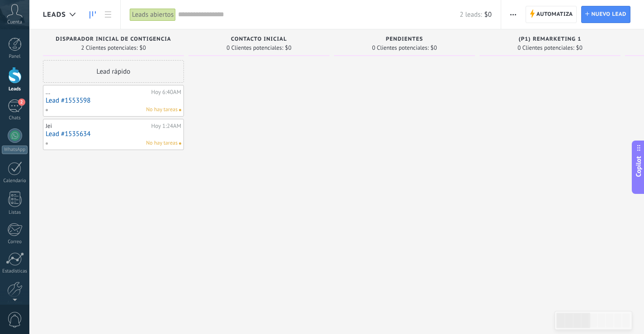 This screenshot has height=334, width=644. What do you see at coordinates (550, 39) in the screenshot?
I see `span: (p1) Remarketing 1` at bounding box center [550, 39].